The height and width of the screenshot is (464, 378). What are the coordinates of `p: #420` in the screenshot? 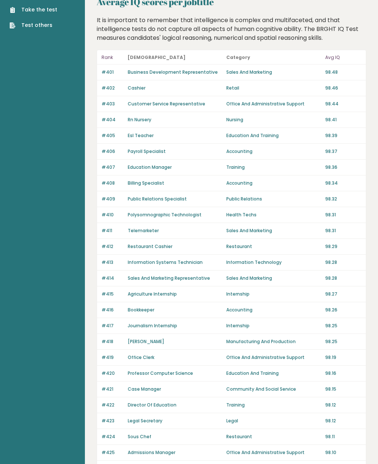 It's located at (112, 374).